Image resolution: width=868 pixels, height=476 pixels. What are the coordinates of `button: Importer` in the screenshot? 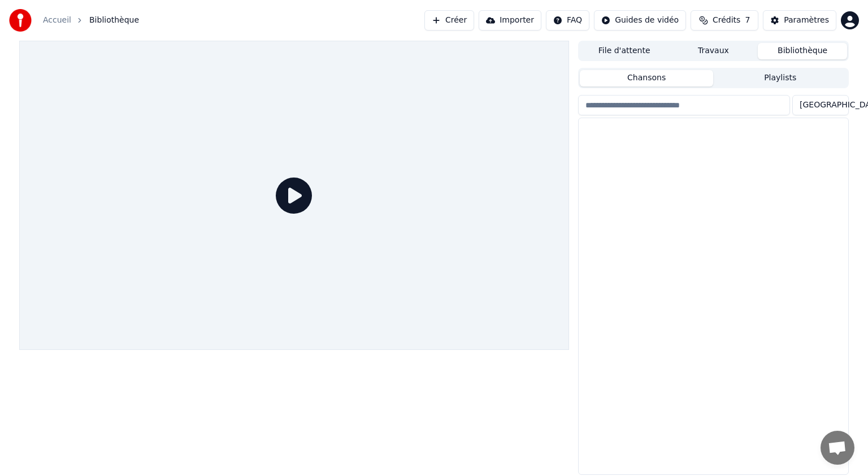 It's located at (510, 21).